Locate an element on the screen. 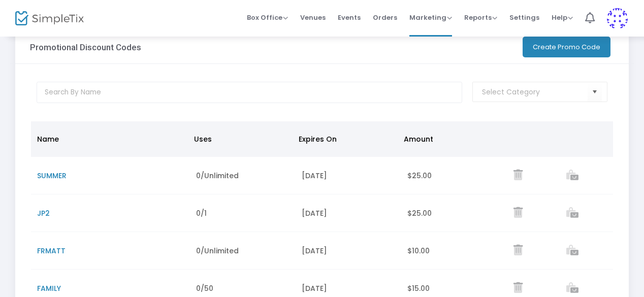 The width and height of the screenshot is (644, 297). span: Box Office is located at coordinates (267, 17).